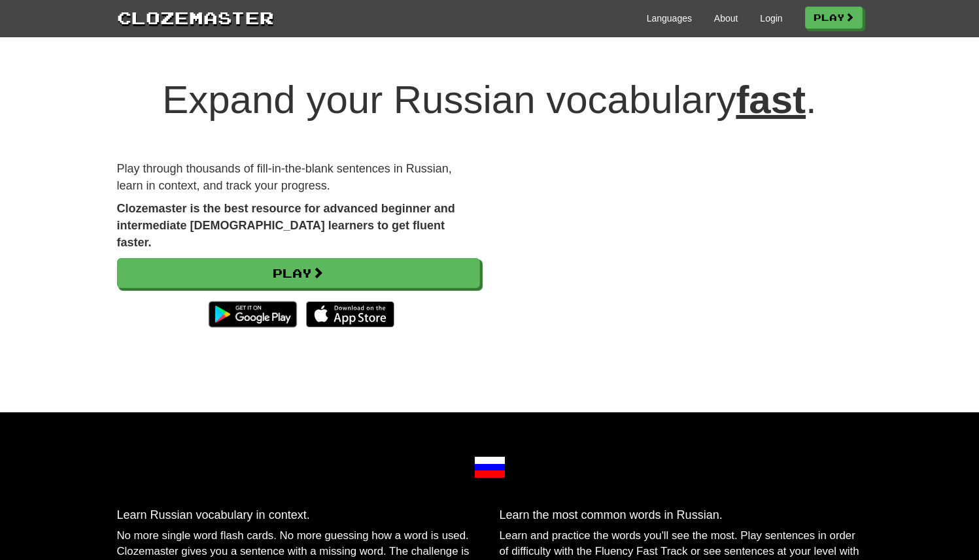 This screenshot has height=560, width=979. I want to click on h3: Learn the most common words in Russian., so click(681, 516).